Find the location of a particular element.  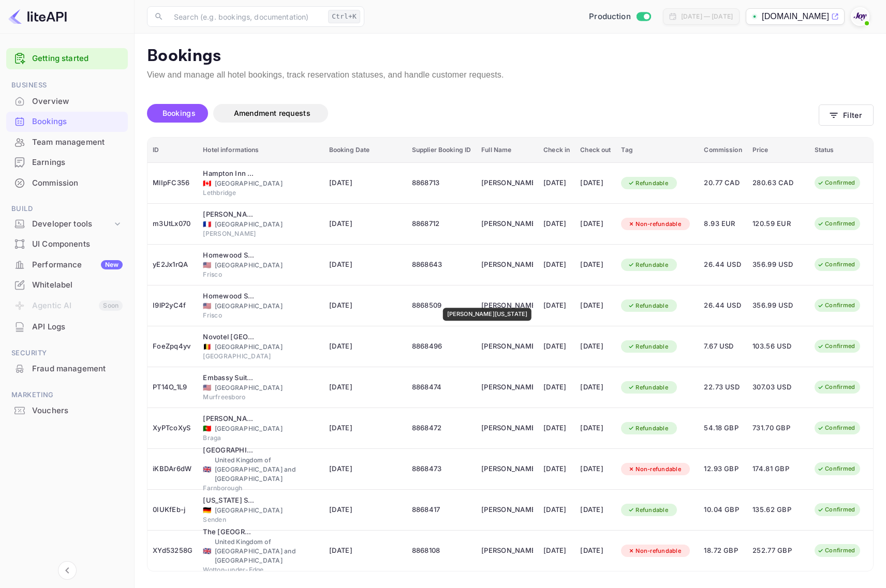

div: 0IUKfEb-j is located at coordinates (172, 510).